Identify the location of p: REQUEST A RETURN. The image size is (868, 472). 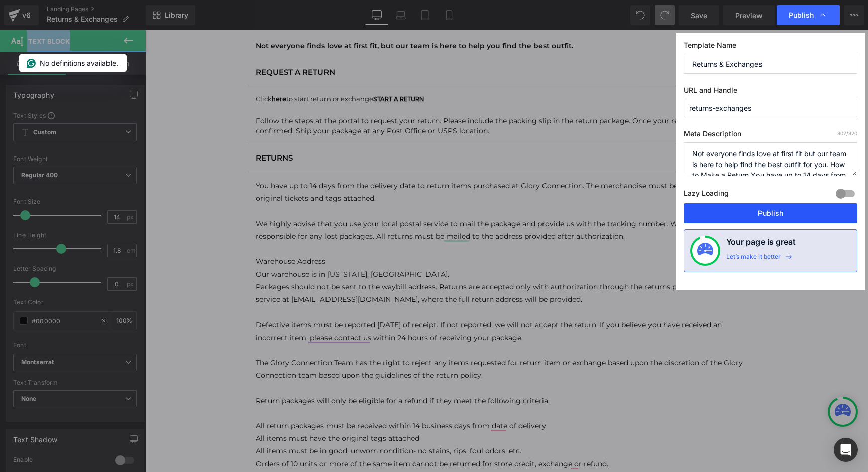
(355, 42).